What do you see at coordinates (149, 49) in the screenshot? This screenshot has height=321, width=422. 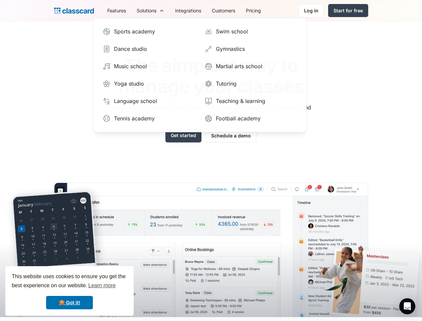 I see `a: Dance studio` at bounding box center [149, 49].